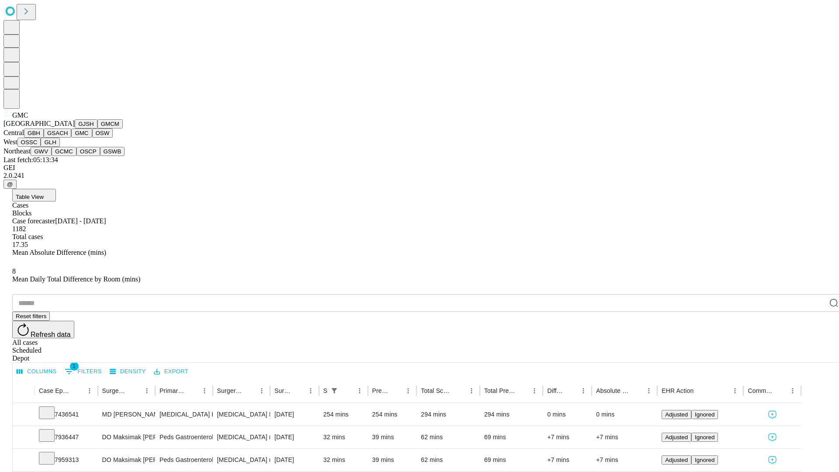 This screenshot has height=472, width=839. I want to click on button: Show filters, so click(334, 391).